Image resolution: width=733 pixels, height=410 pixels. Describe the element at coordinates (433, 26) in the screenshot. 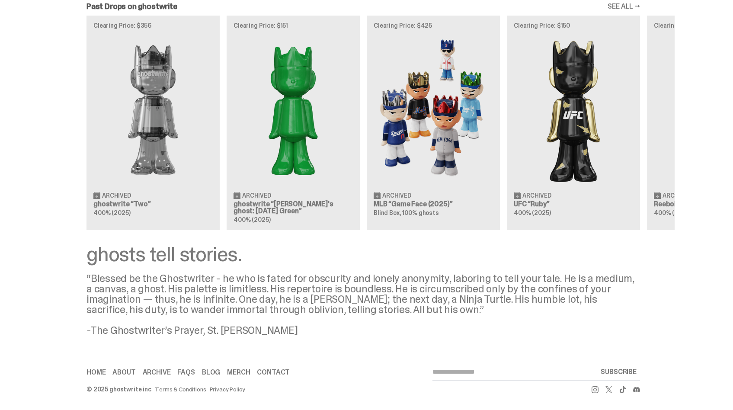

I see `p: Clearing Price: $425` at that location.